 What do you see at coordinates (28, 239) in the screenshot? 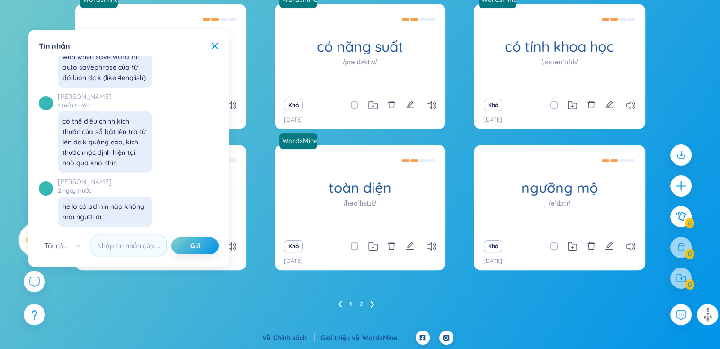
I see `font: 0` at bounding box center [28, 239].